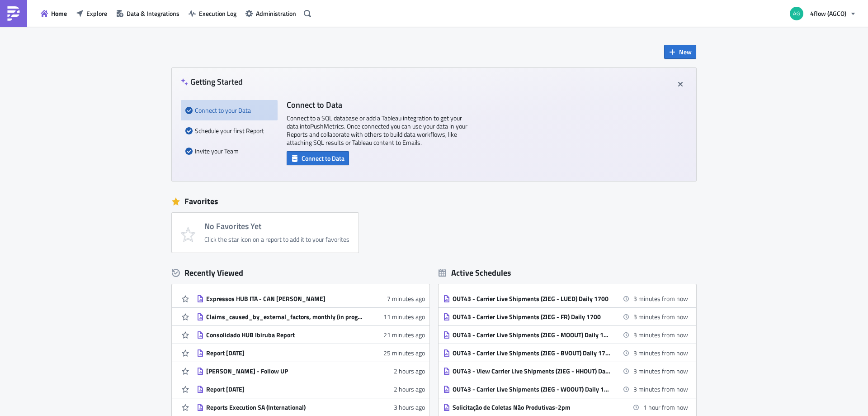 The image size is (868, 416). I want to click on time: 2025-08-27T14:31:24Z, so click(404, 352).